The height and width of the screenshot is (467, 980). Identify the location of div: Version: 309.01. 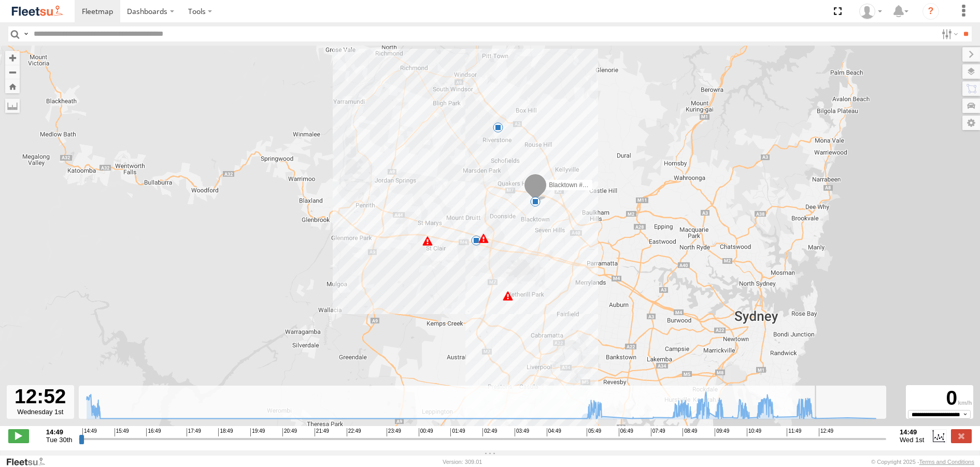
(462, 461).